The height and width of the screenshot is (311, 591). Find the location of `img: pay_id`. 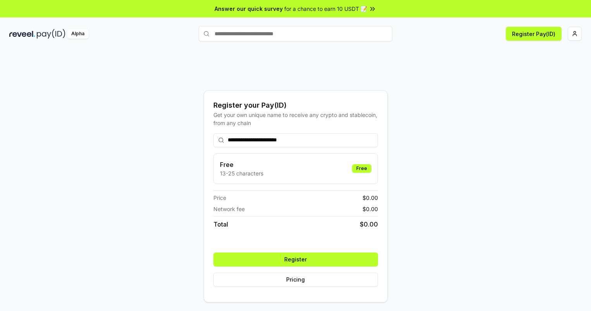

img: pay_id is located at coordinates (51, 34).